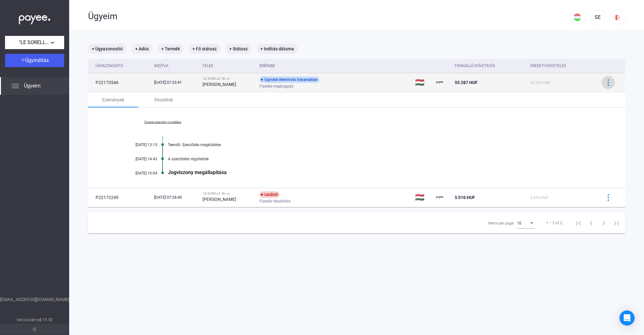  Describe the element at coordinates (381, 145) in the screenshot. I see `div: Teendő: Szerződés megküldése` at that location.